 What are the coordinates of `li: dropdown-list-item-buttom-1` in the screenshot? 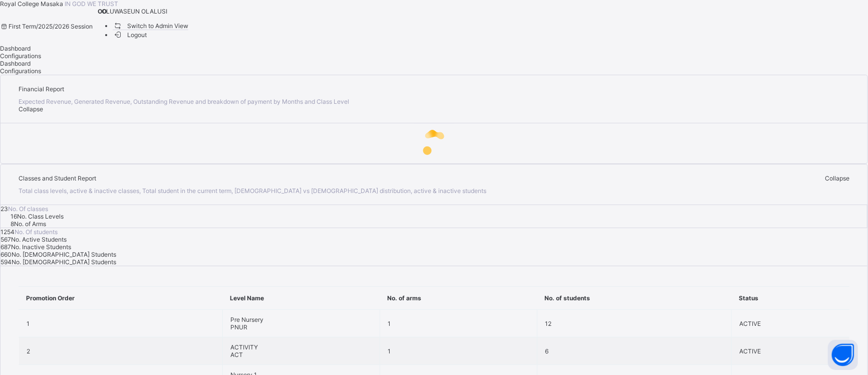 It's located at (151, 34).